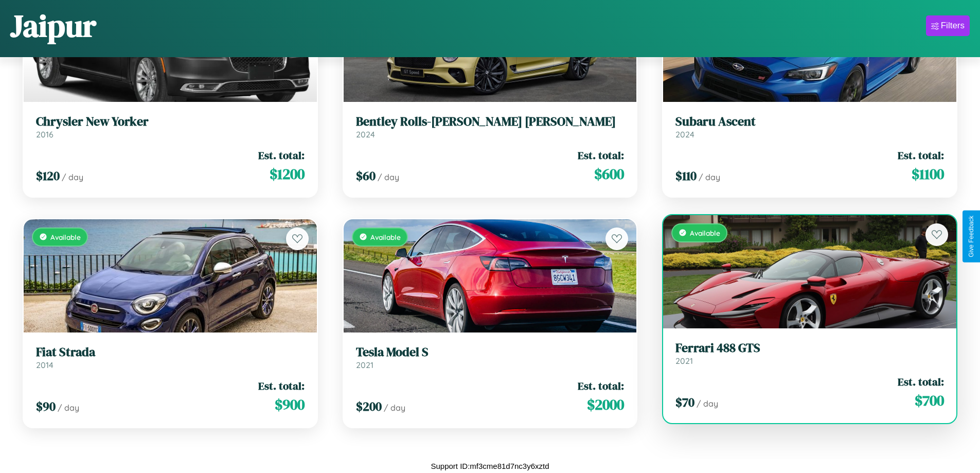  I want to click on div: Filters, so click(952, 26).